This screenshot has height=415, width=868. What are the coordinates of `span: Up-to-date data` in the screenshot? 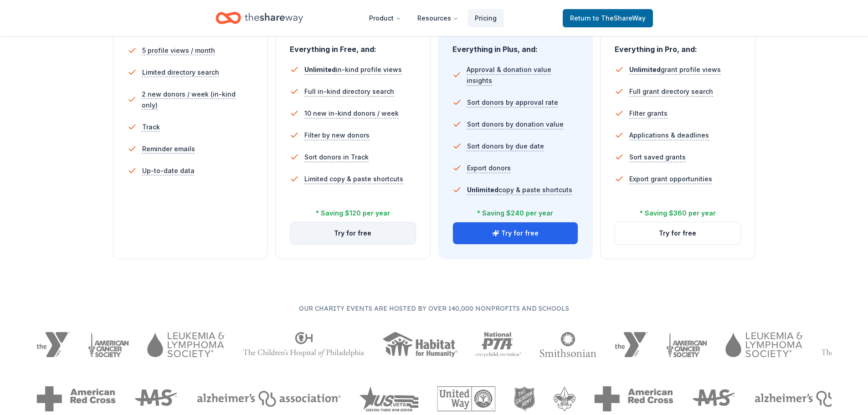 It's located at (168, 171).